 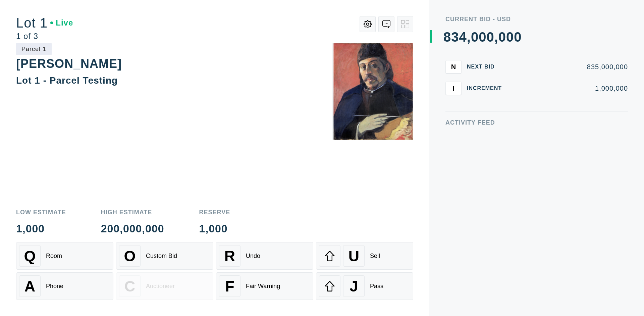 I want to click on div: Current Bid - USD, so click(x=536, y=19).